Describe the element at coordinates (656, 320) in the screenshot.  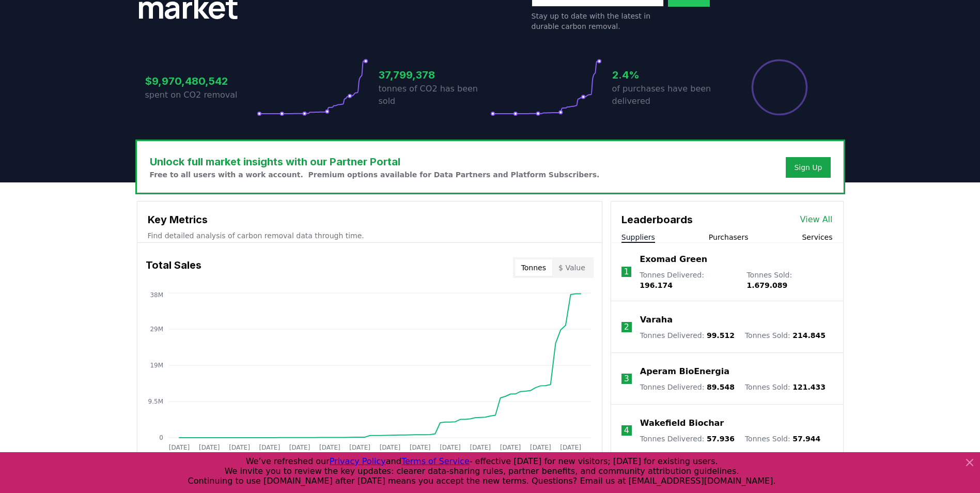
I see `p: Varaha` at that location.